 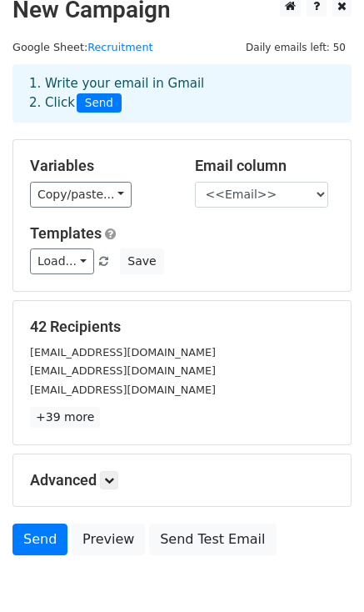 What do you see at coordinates (296, 47) in the screenshot?
I see `span: Daily emails left: 50` at bounding box center [296, 47].